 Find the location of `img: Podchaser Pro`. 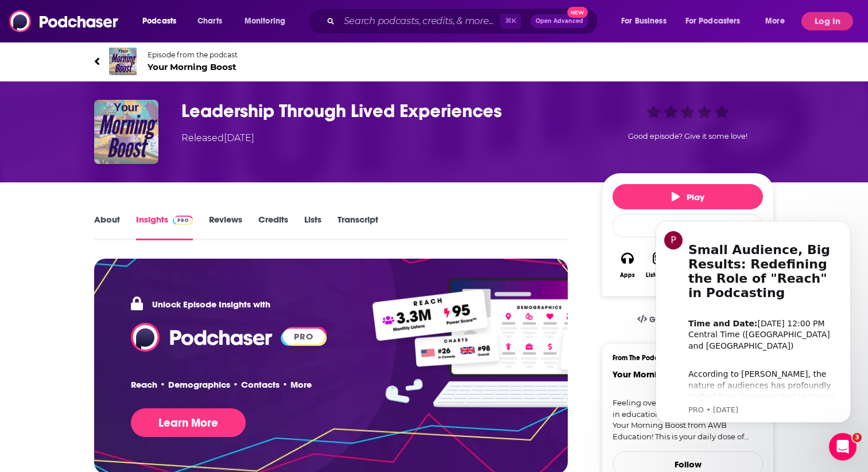

img: Podchaser Pro is located at coordinates (183, 221).